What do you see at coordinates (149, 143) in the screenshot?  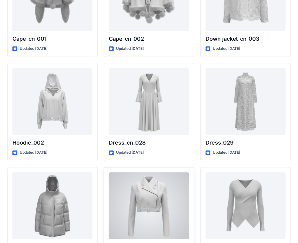 I see `p: Dress_cn_028` at bounding box center [149, 143].